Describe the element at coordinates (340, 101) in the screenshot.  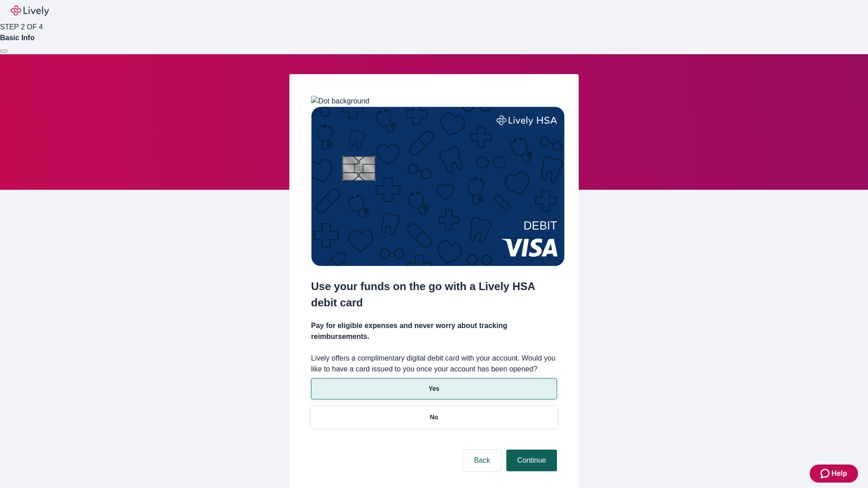
I see `img: Dot background` at that location.